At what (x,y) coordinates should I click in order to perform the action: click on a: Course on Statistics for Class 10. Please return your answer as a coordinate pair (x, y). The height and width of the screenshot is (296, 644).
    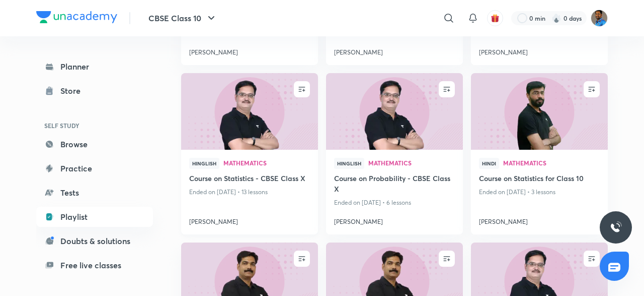
    Looking at the image, I should click on (540, 179).